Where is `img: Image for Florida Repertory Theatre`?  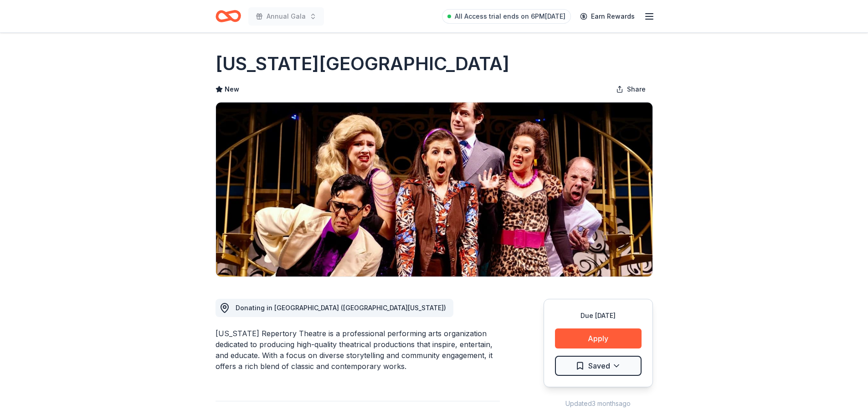 img: Image for Florida Repertory Theatre is located at coordinates (434, 190).